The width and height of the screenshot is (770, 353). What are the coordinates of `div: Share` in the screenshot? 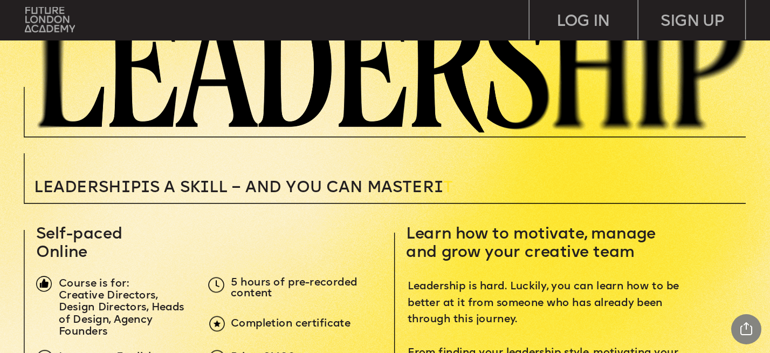 It's located at (746, 329).